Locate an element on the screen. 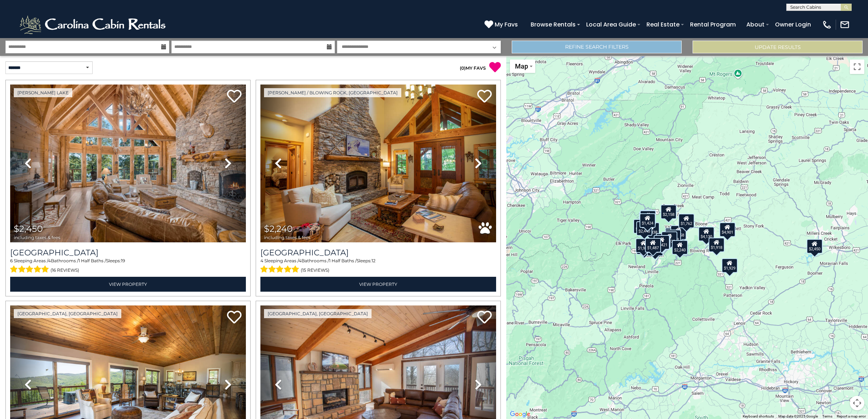  span: 19 is located at coordinates (123, 261).